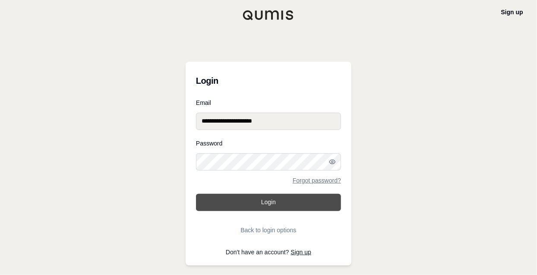 This screenshot has height=275, width=537. Describe the element at coordinates (269, 230) in the screenshot. I see `button: Back to login options` at that location.